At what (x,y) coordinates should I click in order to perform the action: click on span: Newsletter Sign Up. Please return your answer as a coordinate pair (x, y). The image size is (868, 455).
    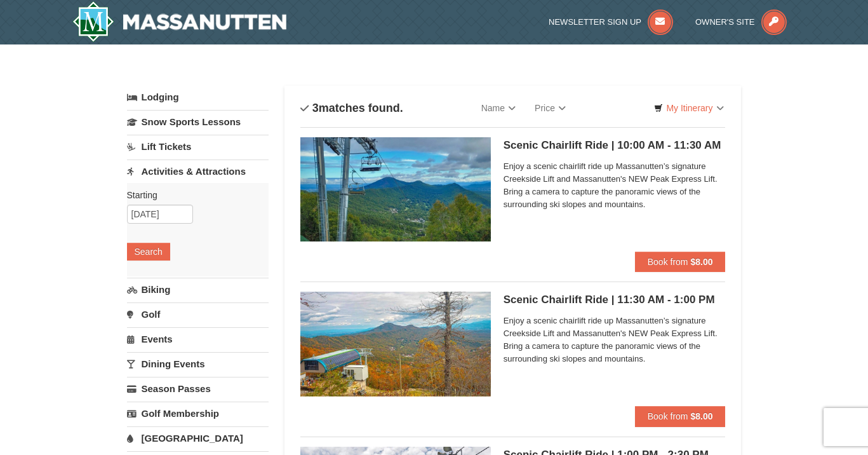
    Looking at the image, I should click on (595, 22).